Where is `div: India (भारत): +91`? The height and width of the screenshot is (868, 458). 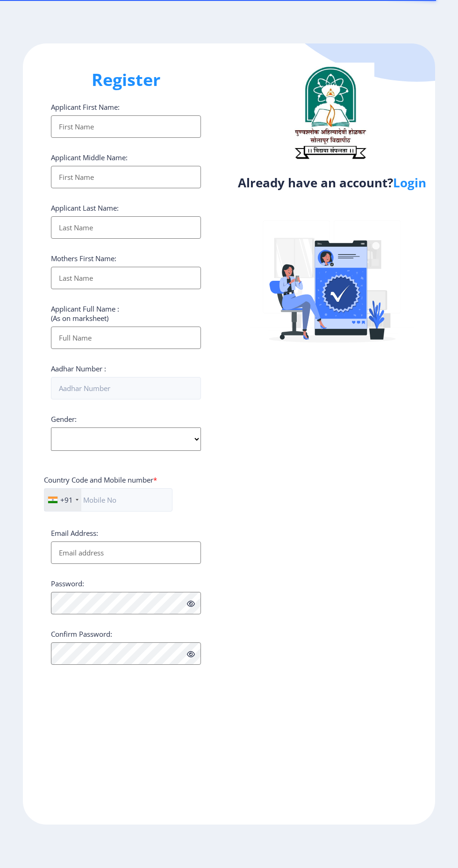 div: India (भारत): +91 is located at coordinates (63, 500).